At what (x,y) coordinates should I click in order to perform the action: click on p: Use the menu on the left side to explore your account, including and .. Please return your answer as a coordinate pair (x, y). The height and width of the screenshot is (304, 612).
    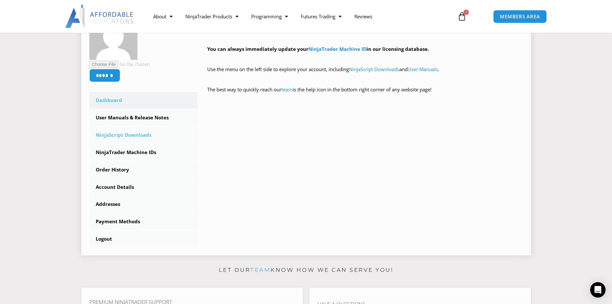
    Looking at the image, I should click on (365, 74).